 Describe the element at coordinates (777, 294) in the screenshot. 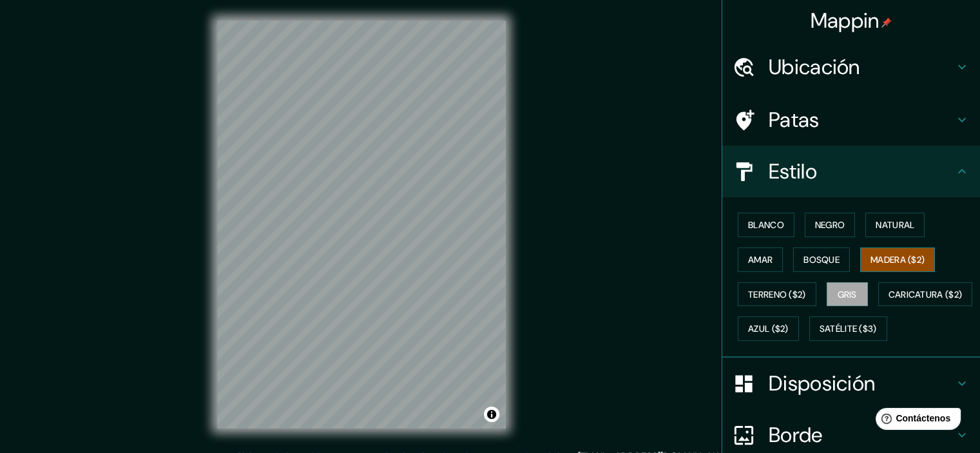

I see `font: Terreno ($2)` at that location.